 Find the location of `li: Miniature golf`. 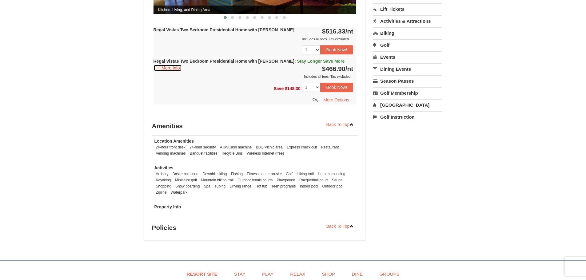

li: Miniature golf is located at coordinates (186, 180).